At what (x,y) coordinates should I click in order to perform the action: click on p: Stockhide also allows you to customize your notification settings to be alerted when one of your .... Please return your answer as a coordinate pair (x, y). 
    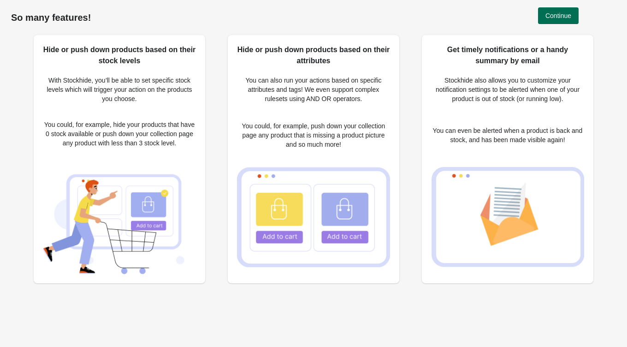
    Looking at the image, I should click on (507, 89).